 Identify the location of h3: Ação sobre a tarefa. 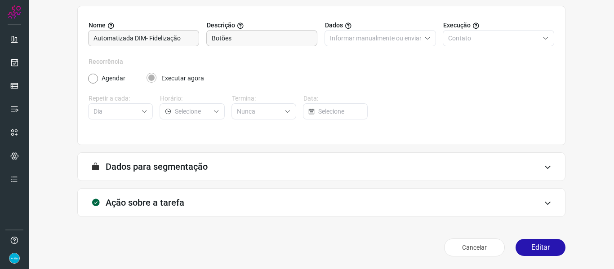
(145, 203).